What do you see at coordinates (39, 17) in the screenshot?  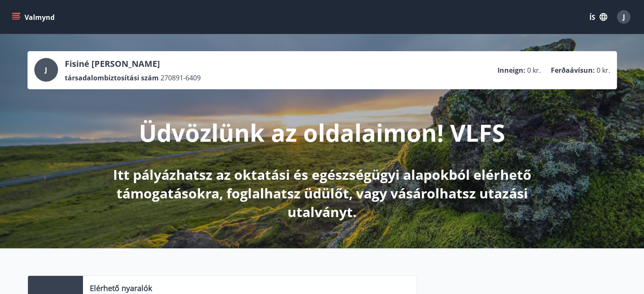 I see `font: Valmynd` at bounding box center [39, 17].